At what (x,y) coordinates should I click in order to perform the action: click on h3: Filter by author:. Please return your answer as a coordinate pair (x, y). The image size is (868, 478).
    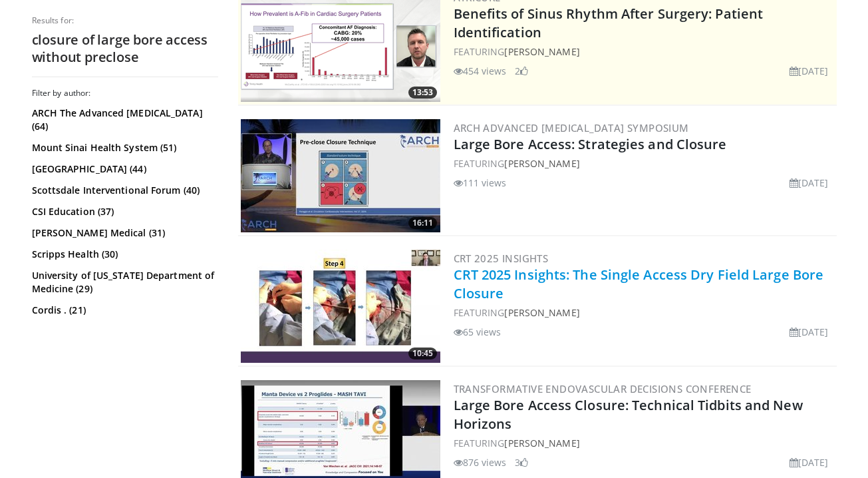
    Looking at the image, I should click on (125, 93).